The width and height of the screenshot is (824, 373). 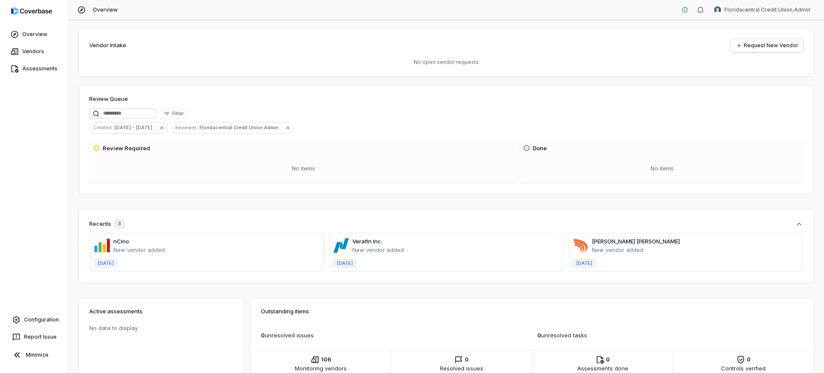 What do you see at coordinates (34, 337) in the screenshot?
I see `button: Report Issue` at bounding box center [34, 337].